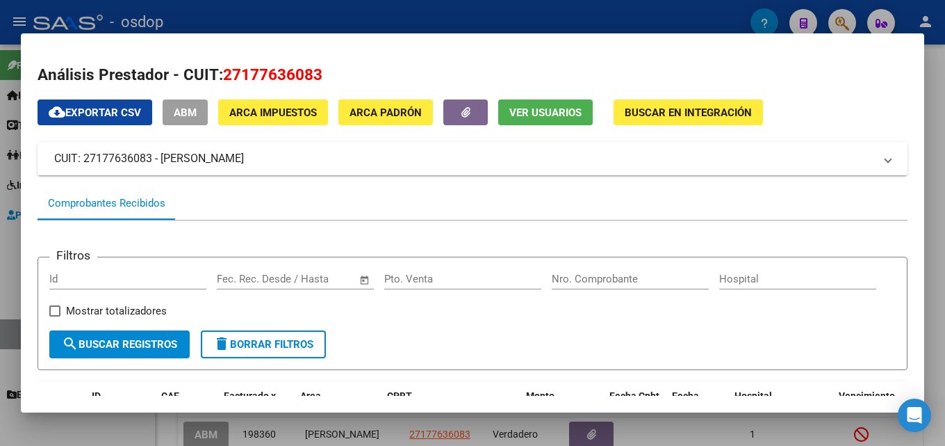 This screenshot has height=446, width=945. What do you see at coordinates (222, 343) in the screenshot?
I see `mat-icon: delete` at bounding box center [222, 343].